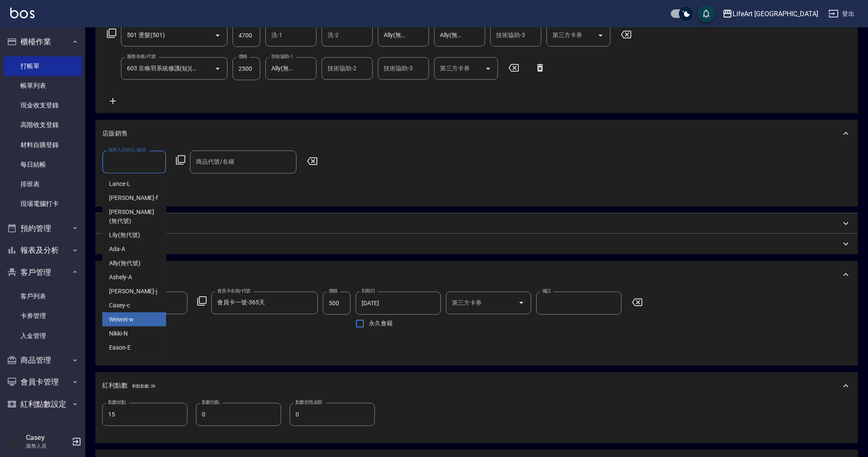  Describe the element at coordinates (43, 360) in the screenshot. I see `button: 商品管理` at that location.